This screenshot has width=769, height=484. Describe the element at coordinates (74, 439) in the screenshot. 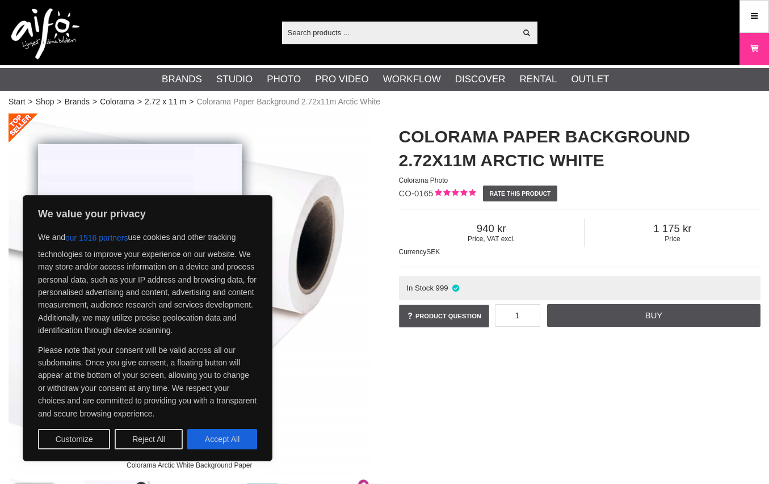

I see `button: Customize` at that location.